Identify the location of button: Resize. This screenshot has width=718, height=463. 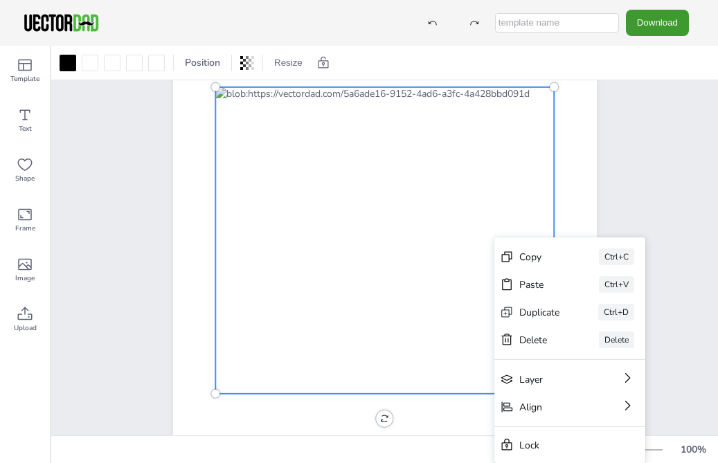
(288, 63).